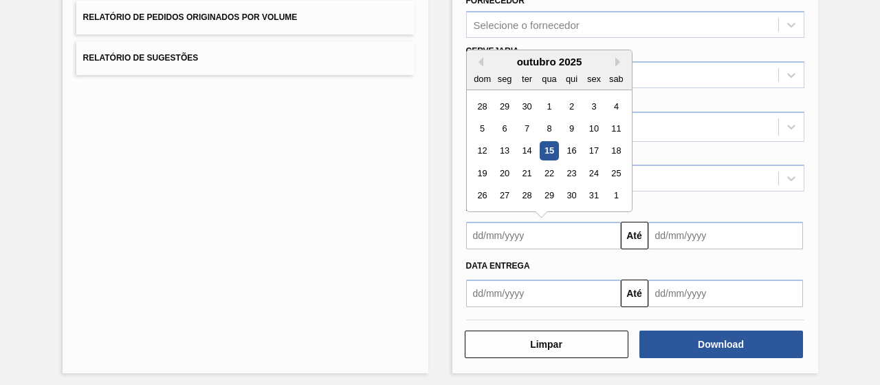  I want to click on div: Choose domingo, 19 de outubro de 2025, so click(482, 173).